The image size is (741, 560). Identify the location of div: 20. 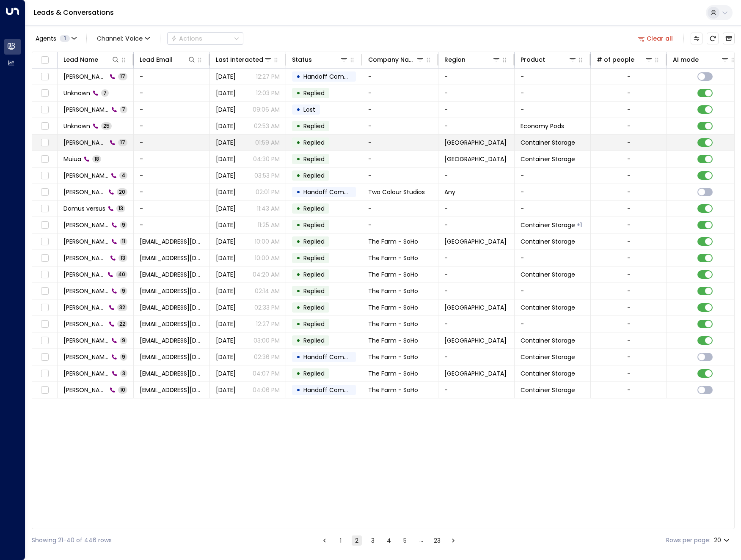
(722, 540).